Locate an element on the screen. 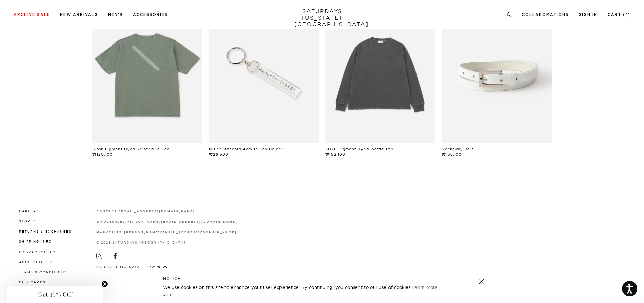 Image resolution: width=644 pixels, height=303 pixels. a: Accept is located at coordinates (173, 295).